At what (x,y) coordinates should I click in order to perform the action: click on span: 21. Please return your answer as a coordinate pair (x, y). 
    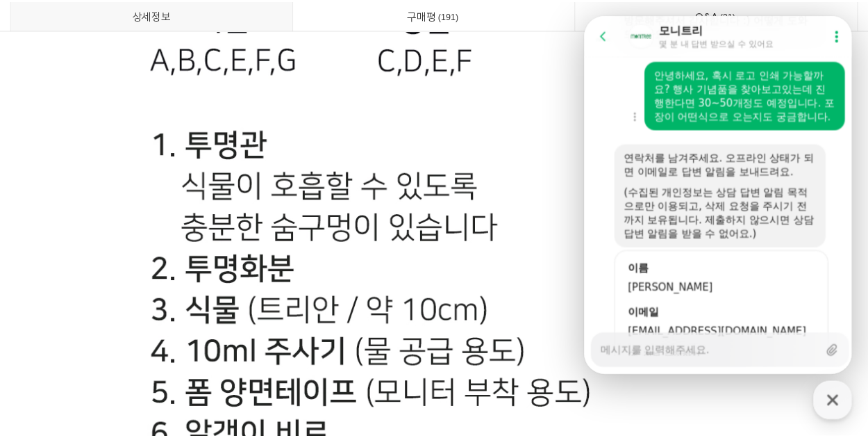
    Looking at the image, I should click on (736, 14).